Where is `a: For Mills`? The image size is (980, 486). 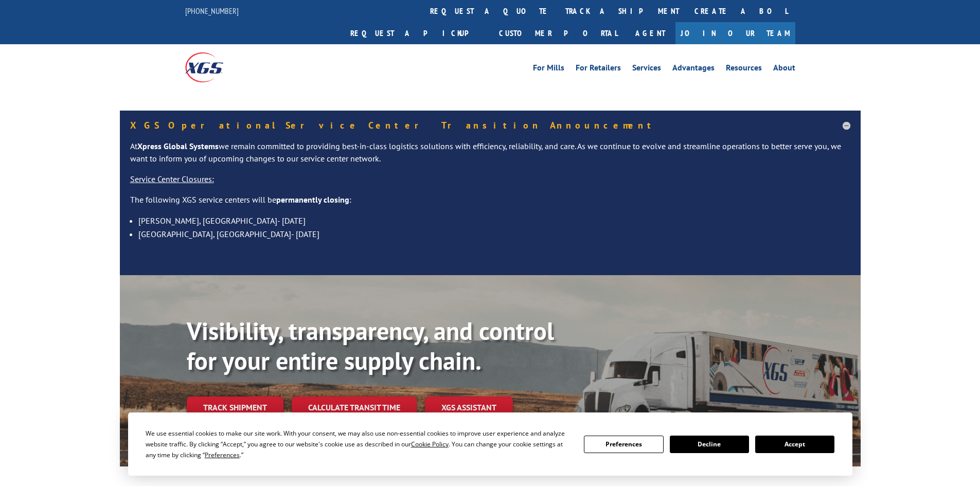 a: For Mills is located at coordinates (548, 70).